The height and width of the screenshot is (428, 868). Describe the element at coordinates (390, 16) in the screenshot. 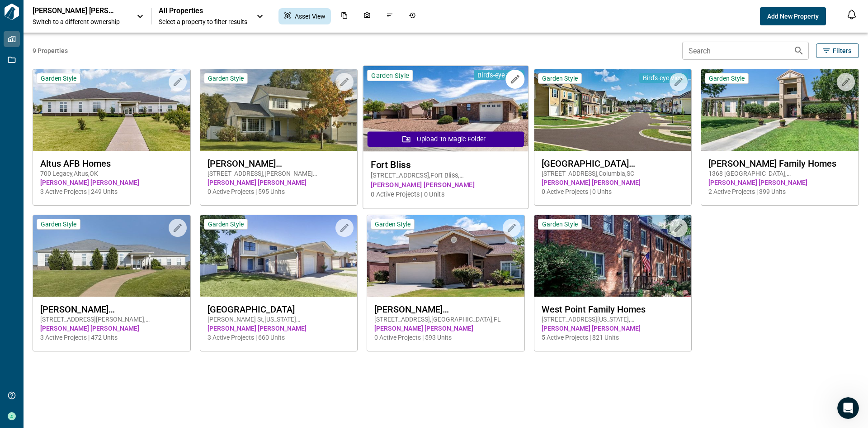

I see `div: Issues & Info` at that location.